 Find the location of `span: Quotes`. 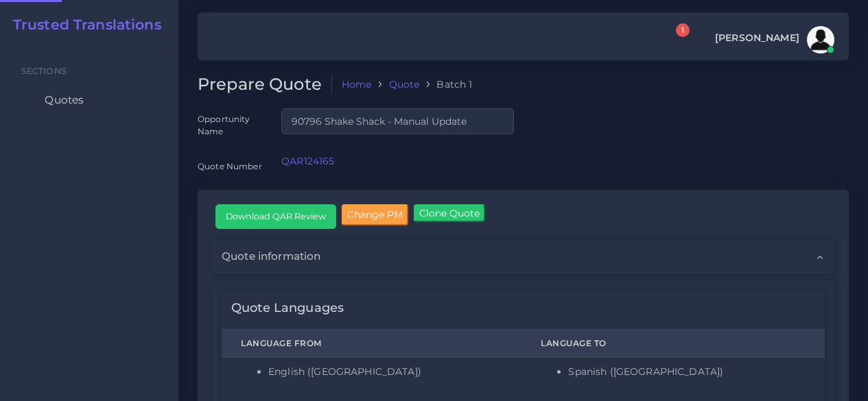

span: Quotes is located at coordinates (63, 100).